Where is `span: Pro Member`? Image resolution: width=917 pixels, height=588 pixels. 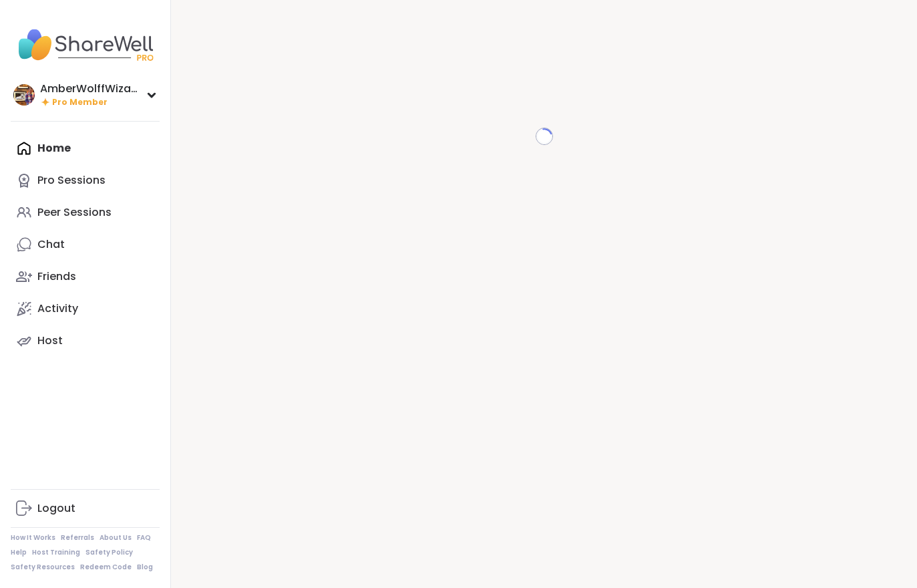
span: Pro Member is located at coordinates (79, 102).